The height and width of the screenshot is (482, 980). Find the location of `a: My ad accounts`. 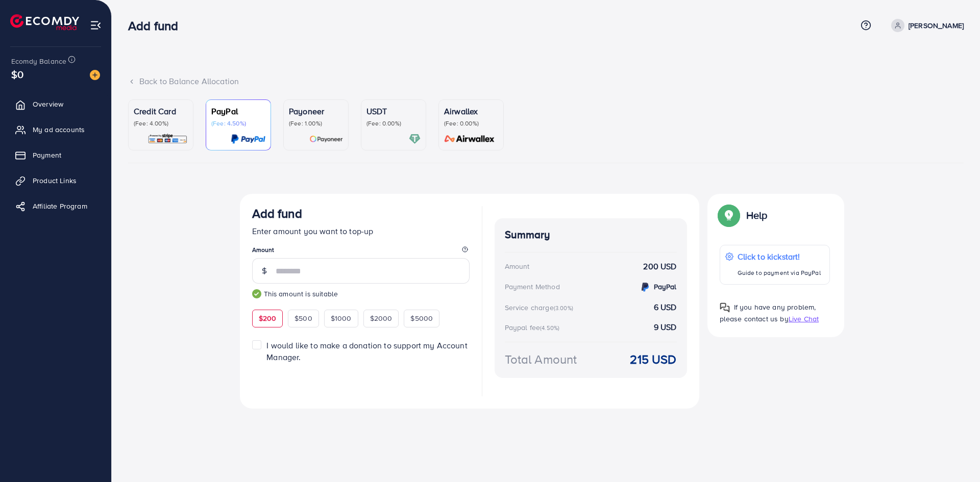

a: My ad accounts is located at coordinates (56, 130).